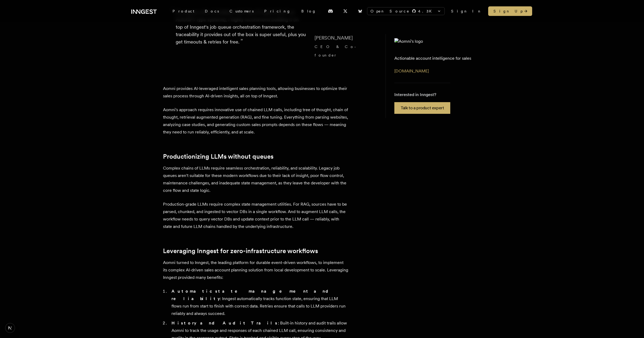 This screenshot has width=644, height=338. Describe the element at coordinates (218, 156) in the screenshot. I see `a: Productionizing LLMs without queues` at that location.